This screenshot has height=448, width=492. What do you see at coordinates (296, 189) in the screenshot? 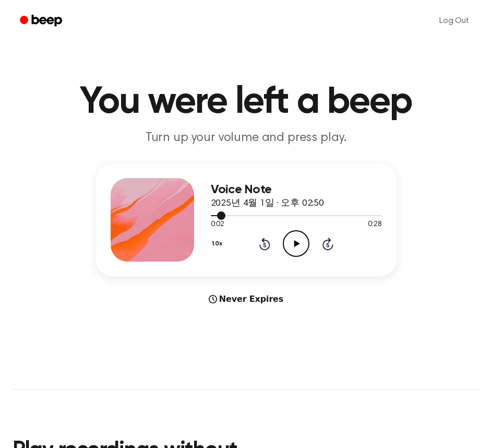
I see `h3: Voice Note` at bounding box center [296, 189].